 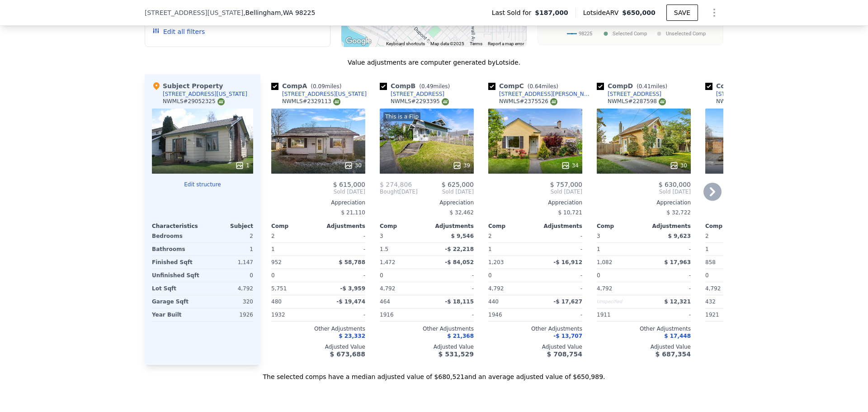 What do you see at coordinates (298, 13) in the screenshot?
I see `span: , WA 98225` at bounding box center [298, 13].